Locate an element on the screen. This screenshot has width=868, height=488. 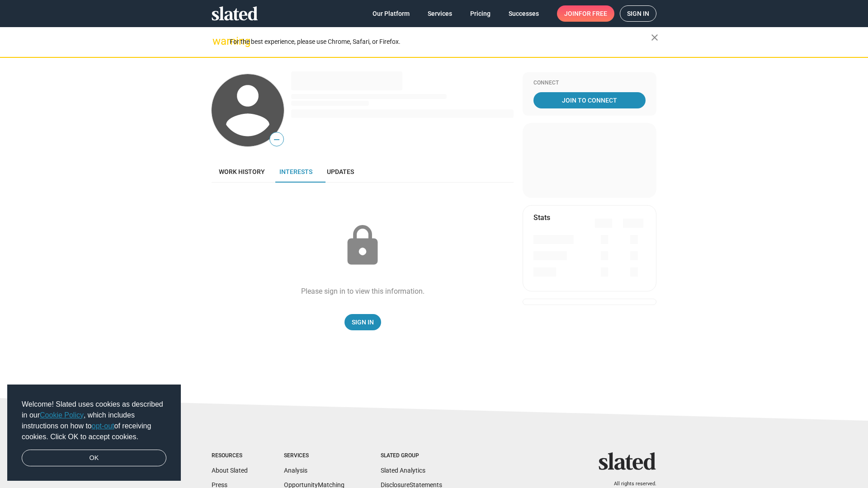
mat-icon: close is located at coordinates (655, 38).